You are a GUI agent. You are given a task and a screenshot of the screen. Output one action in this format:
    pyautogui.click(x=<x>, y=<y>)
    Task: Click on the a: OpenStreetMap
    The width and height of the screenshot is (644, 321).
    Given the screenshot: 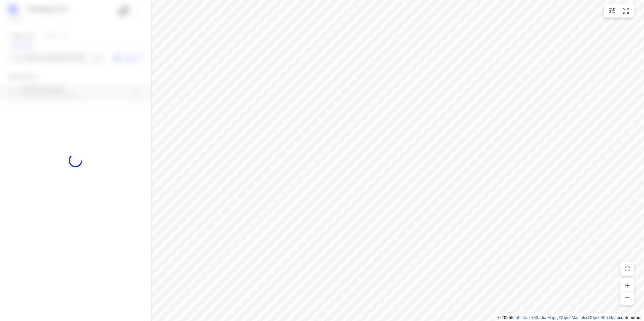 What is the action you would take?
    pyautogui.click(x=605, y=318)
    